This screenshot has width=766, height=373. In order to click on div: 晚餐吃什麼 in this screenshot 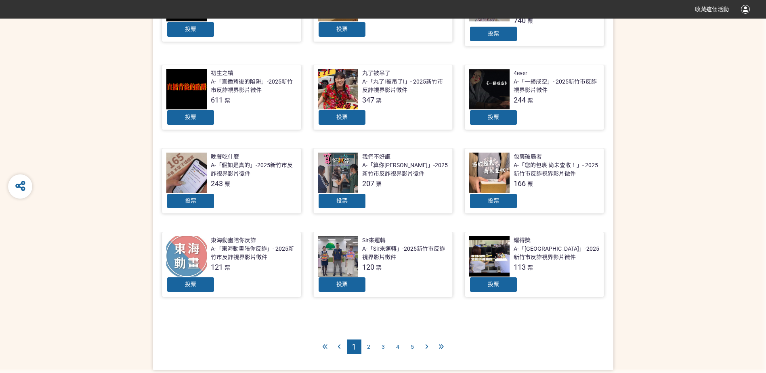, I will do `click(225, 157)`.